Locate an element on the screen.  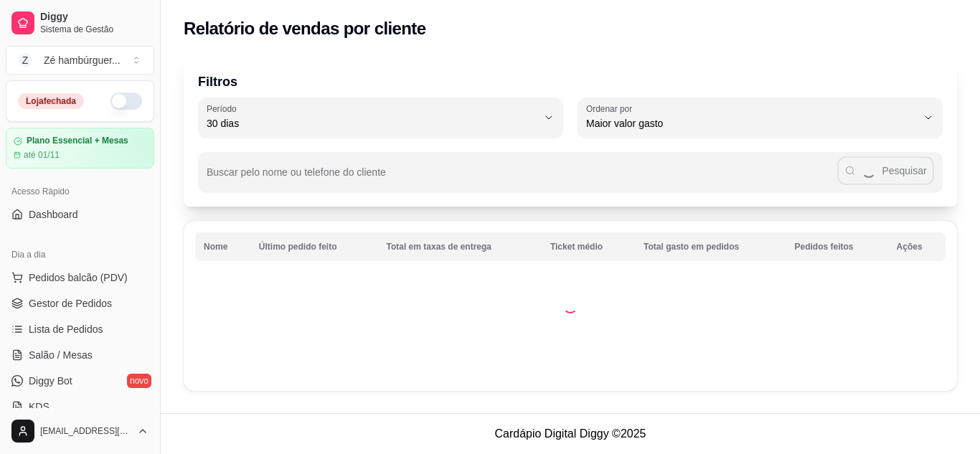
a: Dashboard is located at coordinates (80, 215).